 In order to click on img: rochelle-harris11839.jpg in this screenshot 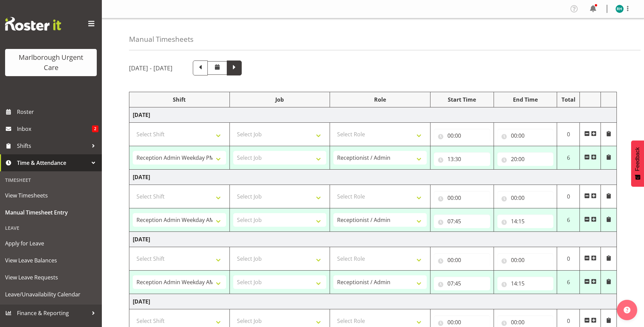, I will do `click(620, 9)`.